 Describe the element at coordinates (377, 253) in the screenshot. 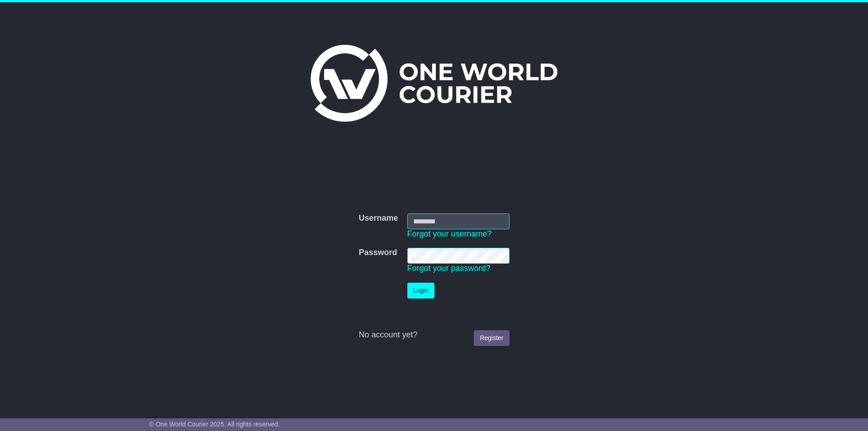

I see `label: Password` at that location.